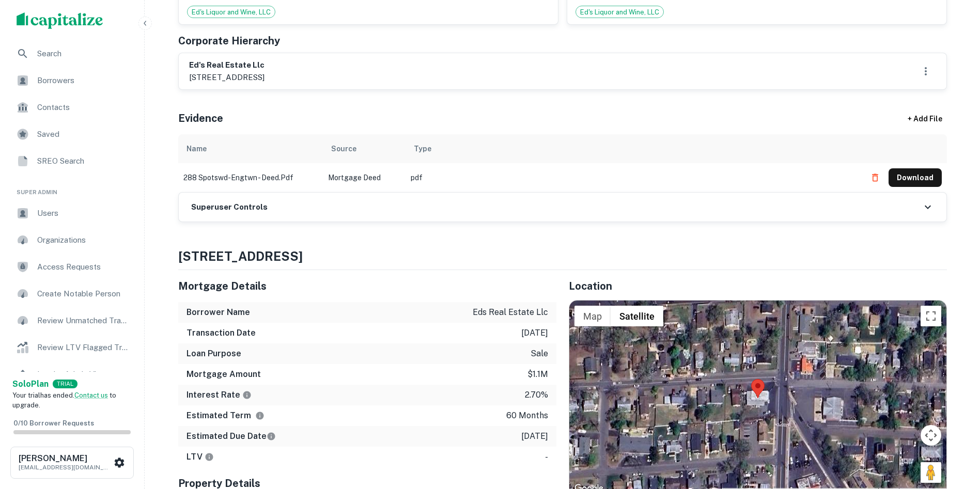 The image size is (980, 489). Describe the element at coordinates (367, 286) in the screenshot. I see `h5: Mortgage Details` at that location.